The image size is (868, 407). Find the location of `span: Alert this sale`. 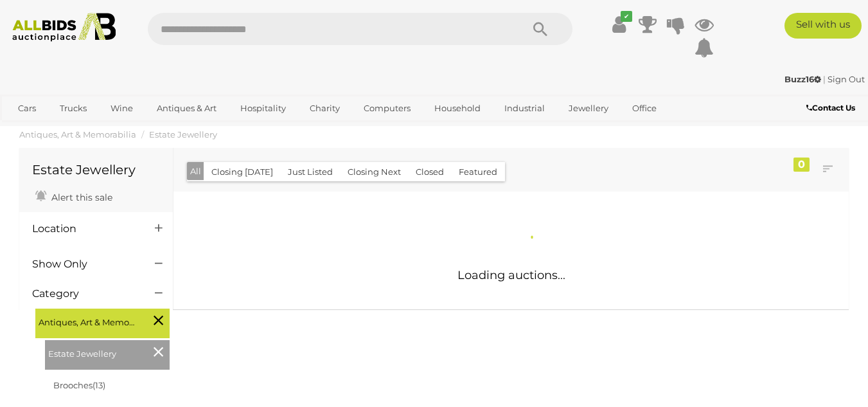

span: Alert this sale is located at coordinates (81, 198).